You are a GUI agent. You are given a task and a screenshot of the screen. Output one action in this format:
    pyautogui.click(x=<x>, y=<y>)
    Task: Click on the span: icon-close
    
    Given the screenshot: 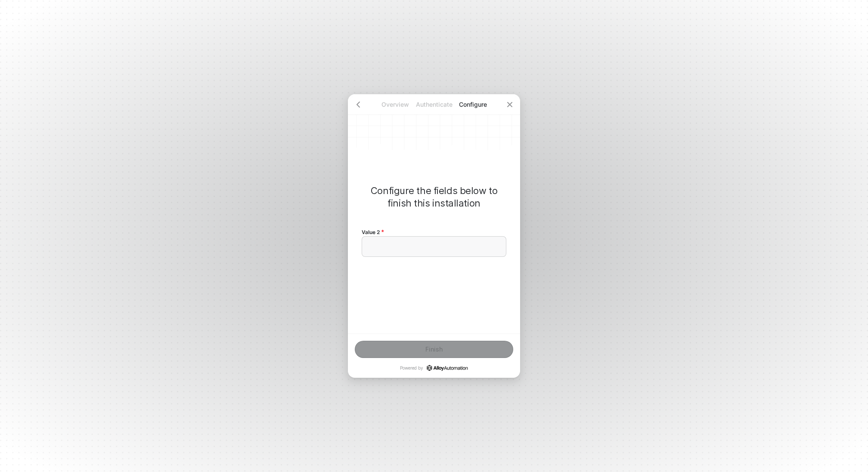 What is the action you would take?
    pyautogui.click(x=510, y=105)
    